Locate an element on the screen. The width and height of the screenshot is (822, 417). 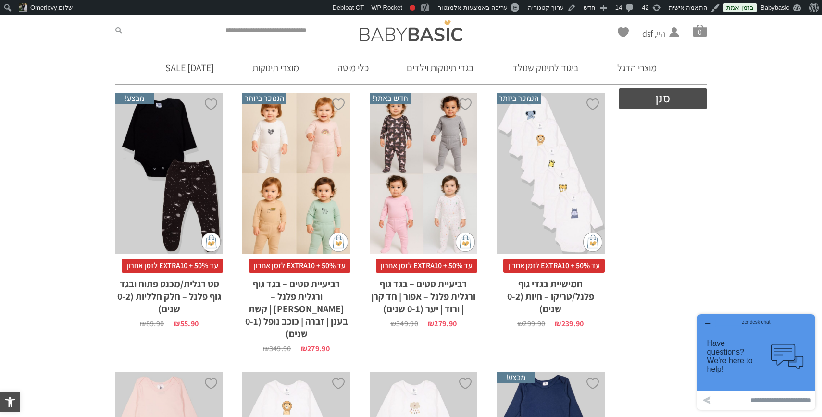
img: Baby Basic בגדי תינוקות וילדים אונליין is located at coordinates (411, 31).